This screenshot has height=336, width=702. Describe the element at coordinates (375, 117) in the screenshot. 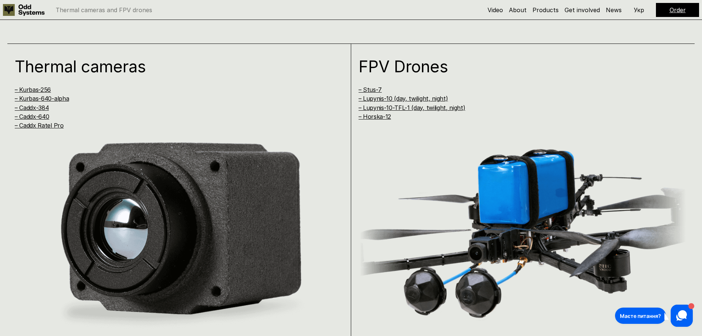

I see `a: – Horska-12` at that location.